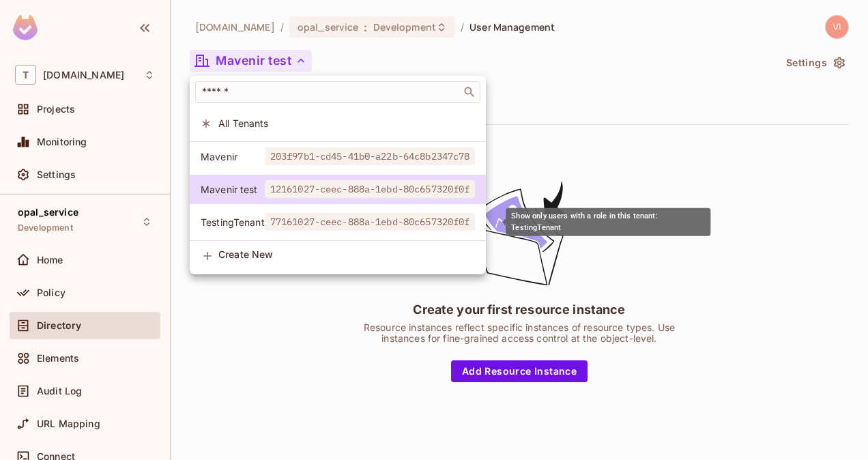 The width and height of the screenshot is (868, 460). I want to click on span: Mavenir, so click(233, 157).